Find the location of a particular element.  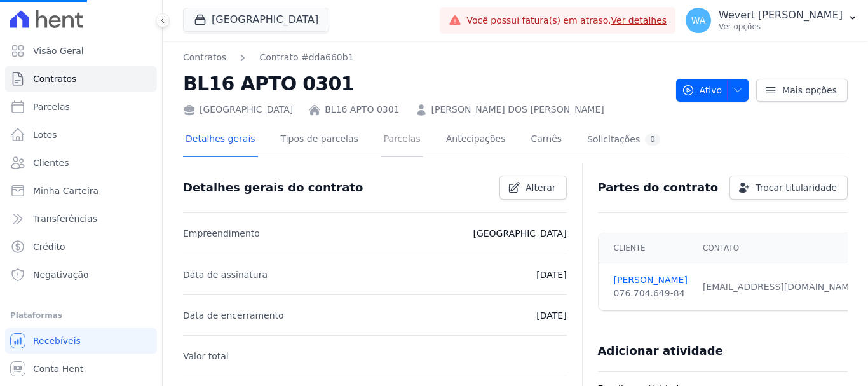

span: Conta Hent is located at coordinates (57, 369).